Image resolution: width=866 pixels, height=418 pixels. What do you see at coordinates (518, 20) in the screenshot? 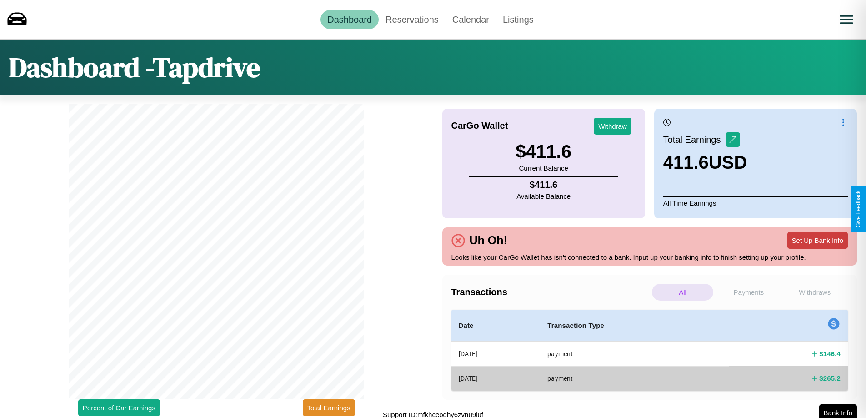
I see `a: Listings` at bounding box center [518, 20].